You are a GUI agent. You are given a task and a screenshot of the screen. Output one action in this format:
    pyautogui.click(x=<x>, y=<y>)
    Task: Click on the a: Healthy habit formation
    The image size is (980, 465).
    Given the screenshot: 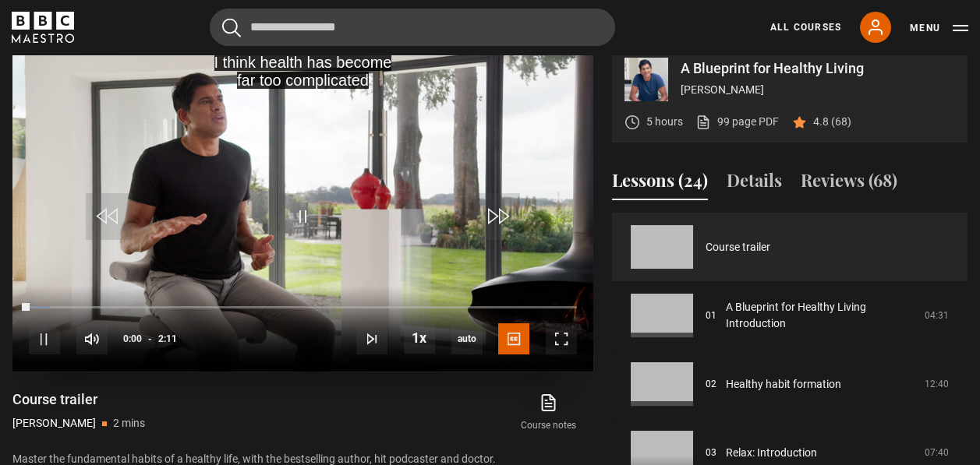 What is the action you would take?
    pyautogui.click(x=784, y=384)
    